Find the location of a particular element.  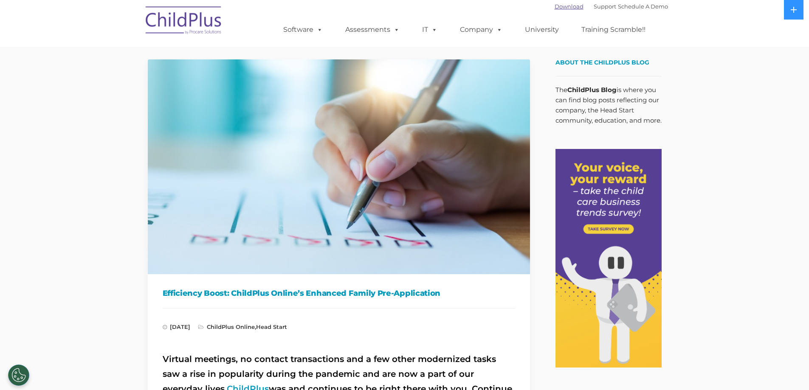

img: ChildPlus by Procare Solutions is located at coordinates (184, 22).